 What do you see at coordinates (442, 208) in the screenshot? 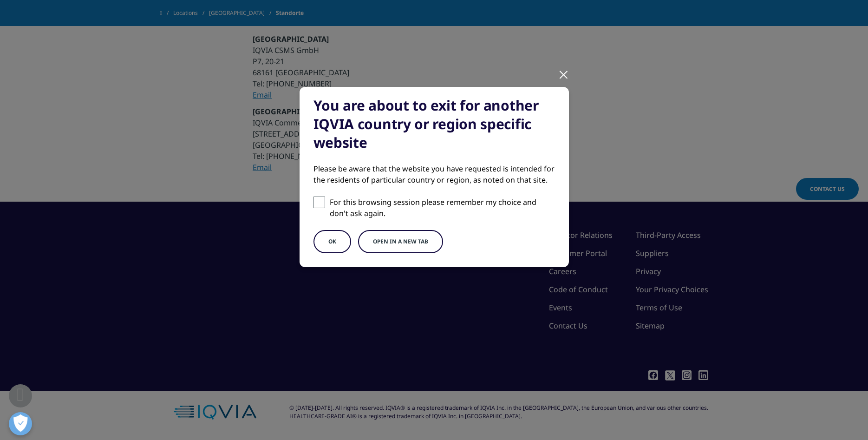
I see `p: For this browsing session please remember my choice and don't ask again.` at bounding box center [442, 208].